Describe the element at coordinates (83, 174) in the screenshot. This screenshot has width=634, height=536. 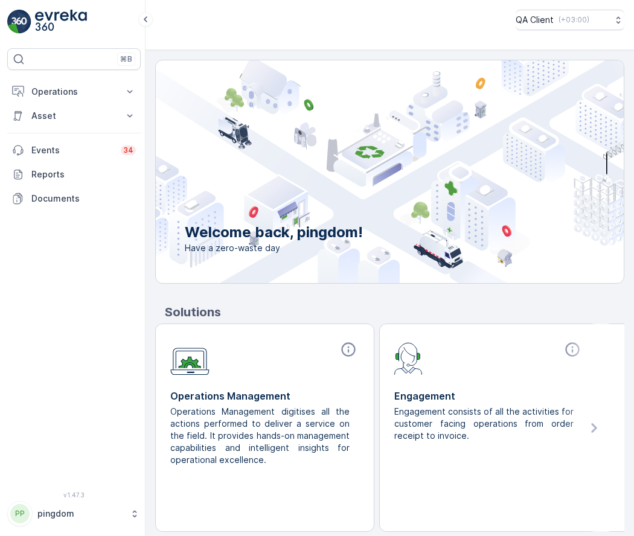
I see `p: Reports` at that location.